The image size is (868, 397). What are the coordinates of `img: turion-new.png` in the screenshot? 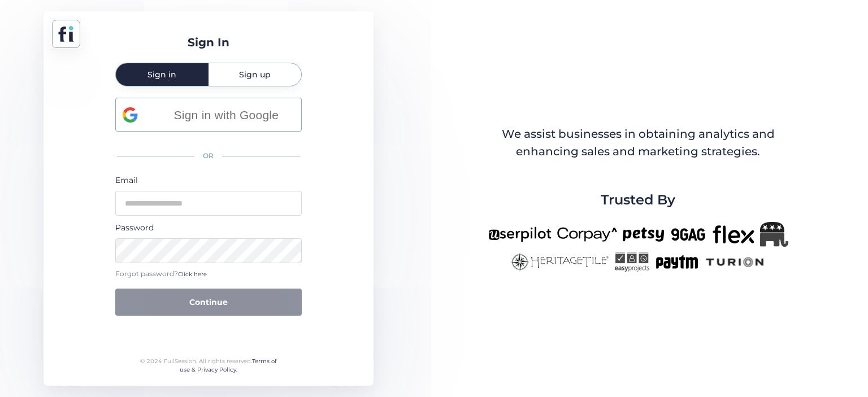 It's located at (735, 262).